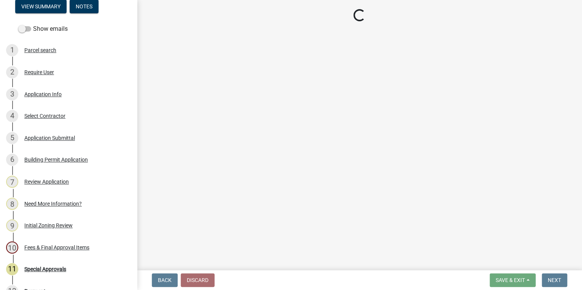 The image size is (582, 290). What do you see at coordinates (49, 138) in the screenshot?
I see `div: Application Submittal` at bounding box center [49, 138].